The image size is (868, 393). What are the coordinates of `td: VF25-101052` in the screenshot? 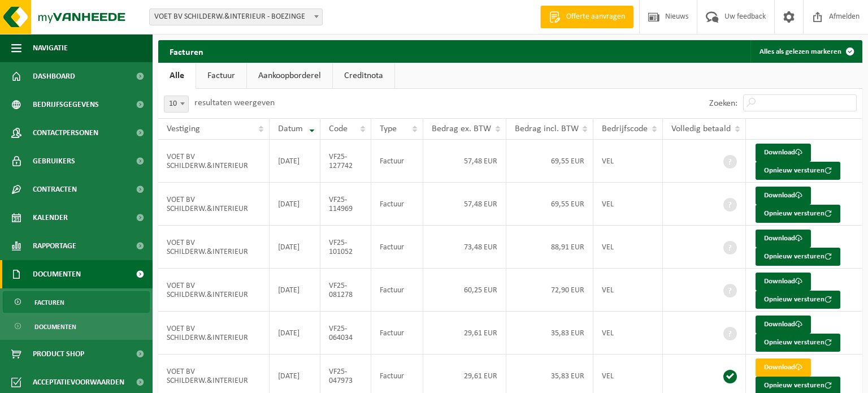 It's located at (346, 247).